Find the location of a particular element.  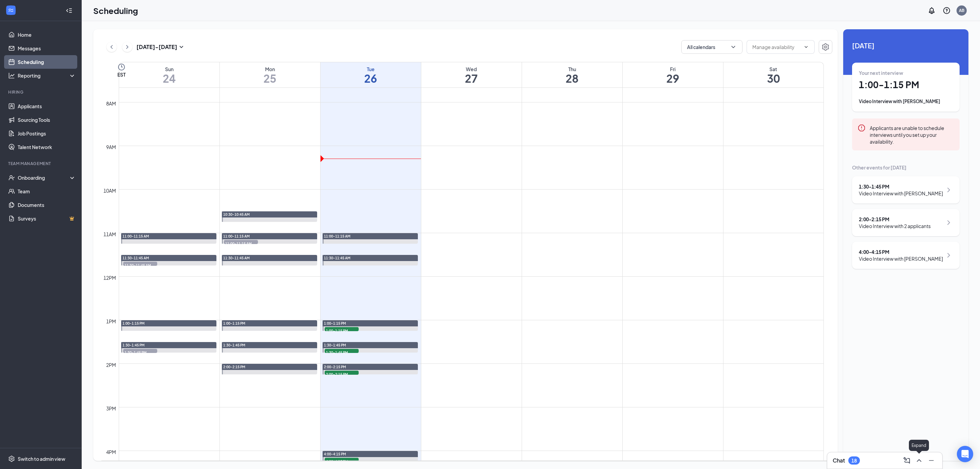

h1: 28 is located at coordinates (572, 78).